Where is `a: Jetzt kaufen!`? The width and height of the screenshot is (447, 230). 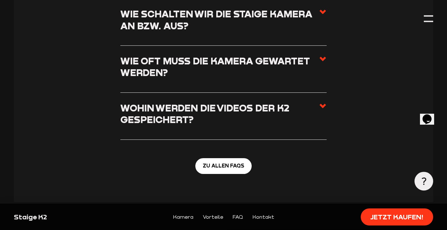 a: Jetzt kaufen! is located at coordinates (397, 217).